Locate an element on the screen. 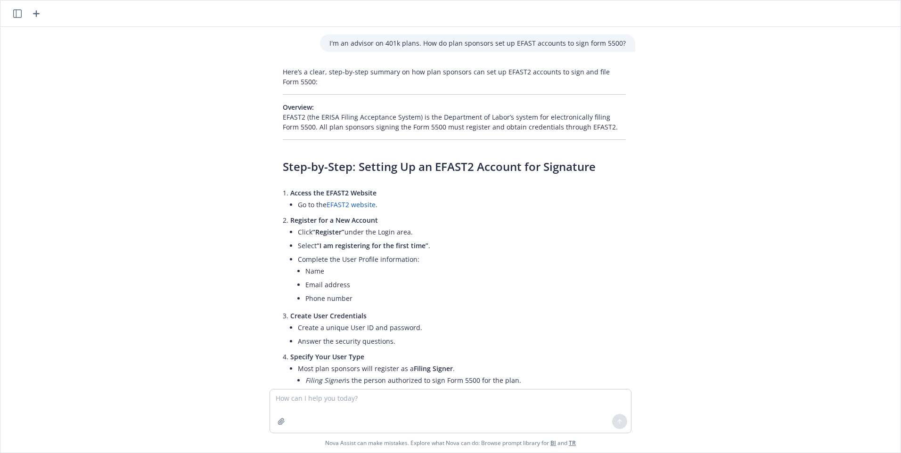  a: BI is located at coordinates (553, 443).